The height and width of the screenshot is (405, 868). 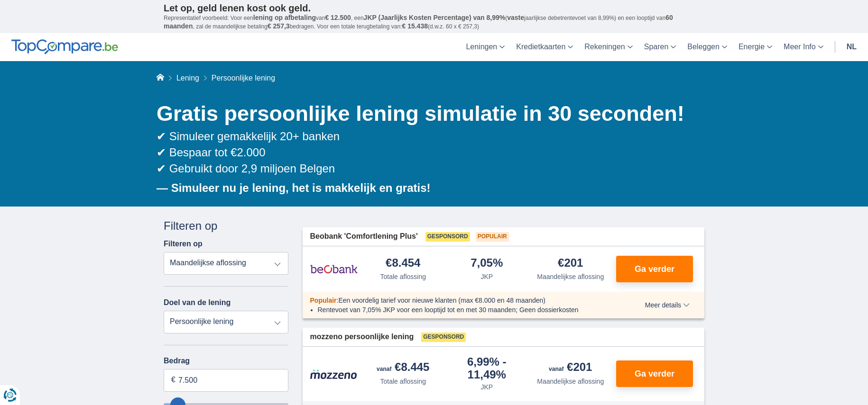 I want to click on div: 6,99%, so click(x=487, y=368).